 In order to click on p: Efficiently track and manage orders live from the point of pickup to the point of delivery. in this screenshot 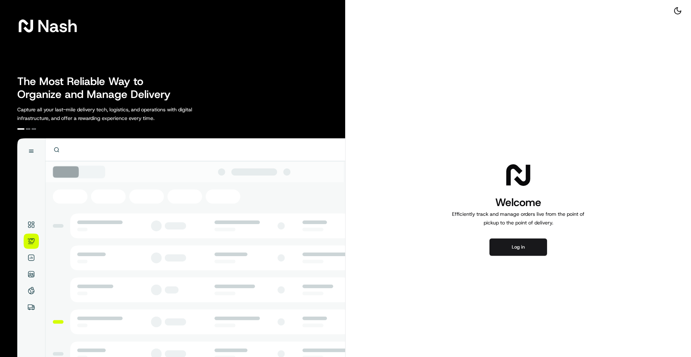, I will do `click(519, 218)`.